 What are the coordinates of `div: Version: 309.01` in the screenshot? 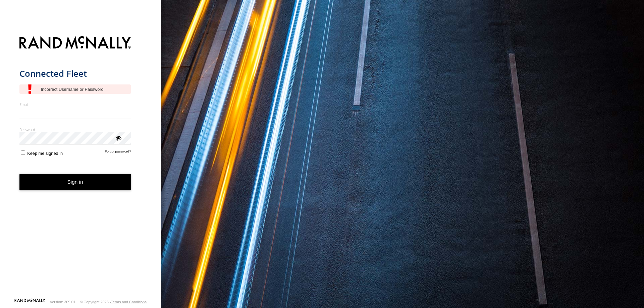 It's located at (62, 302).